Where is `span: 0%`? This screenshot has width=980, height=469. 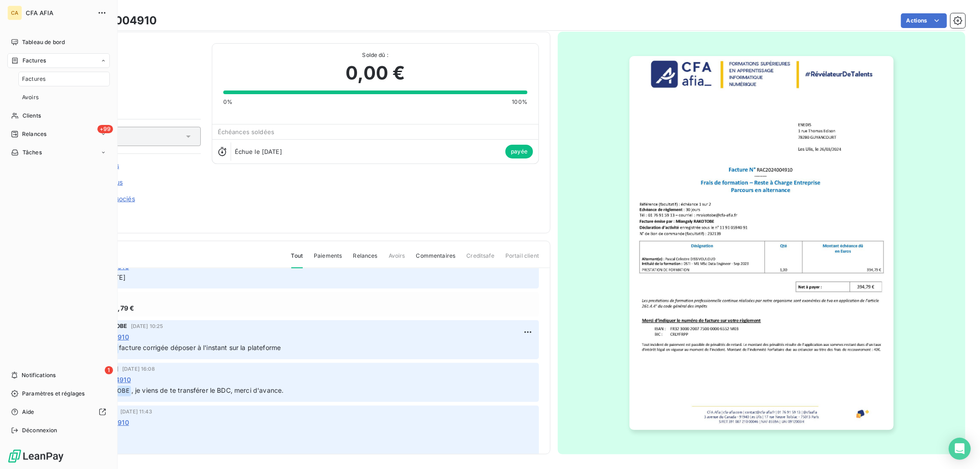 span: 0% is located at coordinates (228, 102).